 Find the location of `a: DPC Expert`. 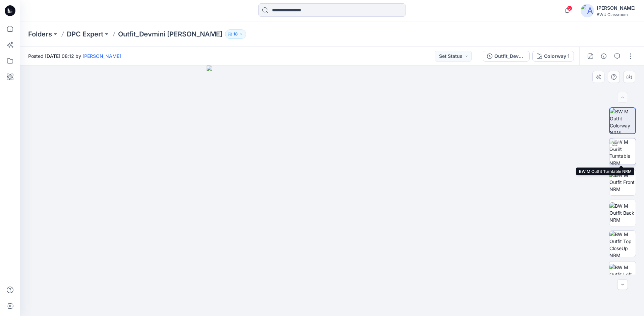

a: DPC Expert is located at coordinates (84, 34).